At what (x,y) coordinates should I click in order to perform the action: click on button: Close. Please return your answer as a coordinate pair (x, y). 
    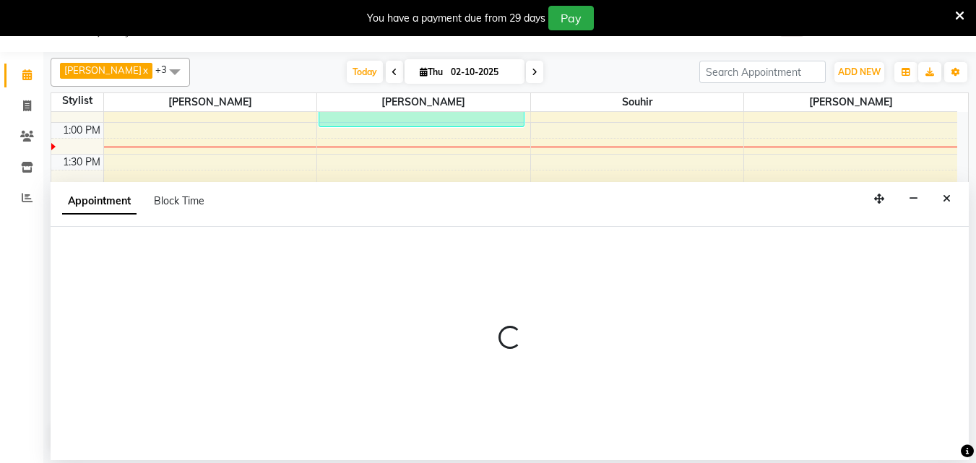
    Looking at the image, I should click on (947, 199).